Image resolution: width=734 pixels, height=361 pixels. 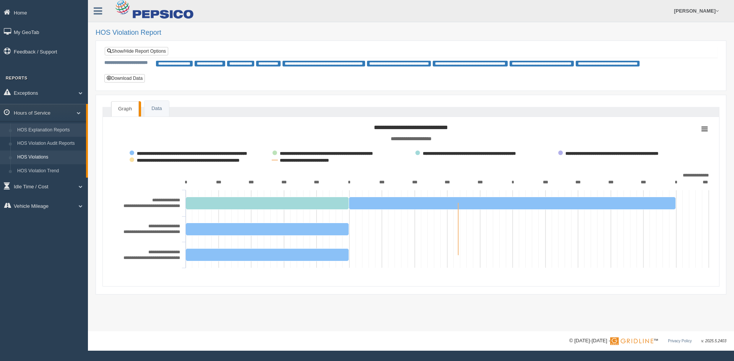 I want to click on a: HOS Violation Audit Reports, so click(x=50, y=144).